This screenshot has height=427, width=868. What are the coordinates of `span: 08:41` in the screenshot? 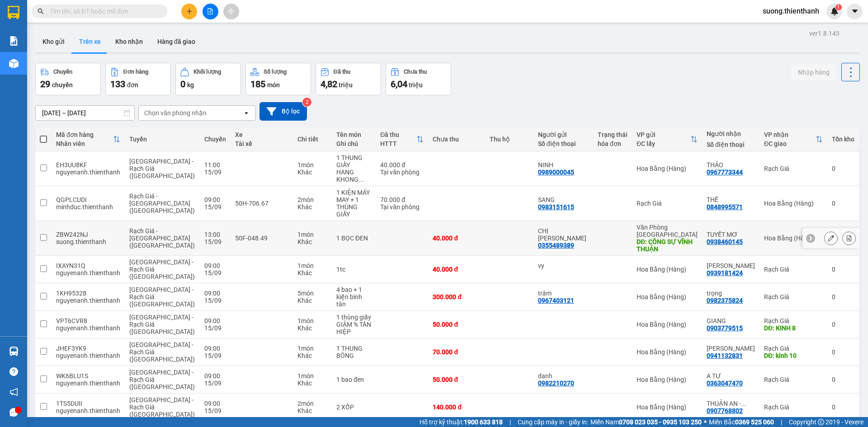 It's located at (68, 10).